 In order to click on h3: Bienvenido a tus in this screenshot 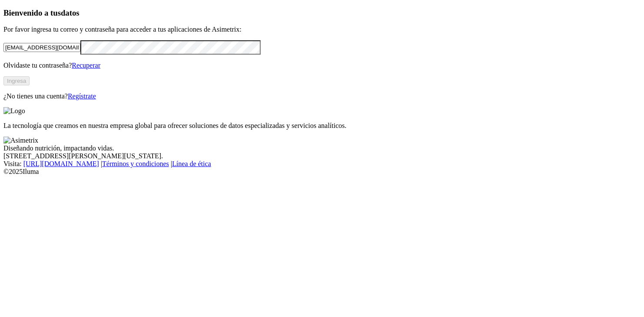, I will do `click(322, 13)`.